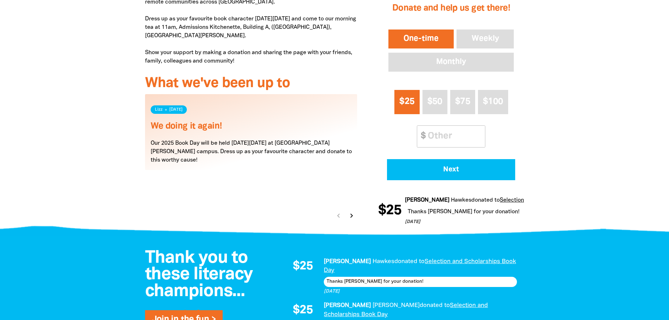  What do you see at coordinates (435, 102) in the screenshot?
I see `button: $50` at bounding box center [435, 102].